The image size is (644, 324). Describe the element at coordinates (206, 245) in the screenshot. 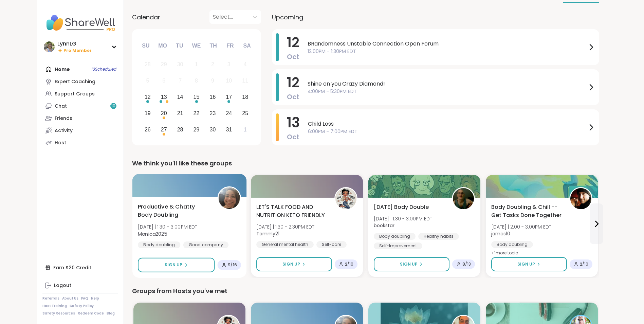

I see `div: Good company` at that location.